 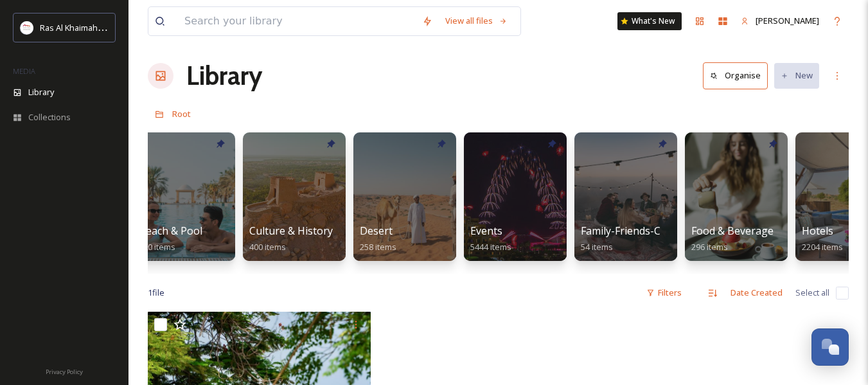 I want to click on span: Food & Beverage, so click(x=732, y=231).